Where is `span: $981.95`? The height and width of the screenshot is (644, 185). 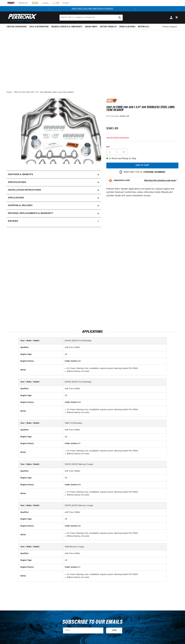 span: $981.95 is located at coordinates (112, 129).